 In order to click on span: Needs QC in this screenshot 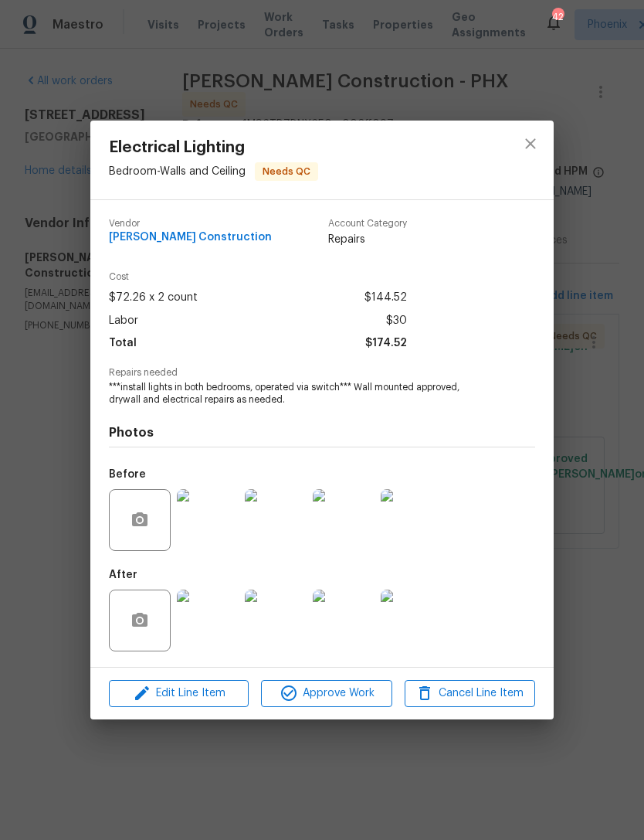, I will do `click(287, 171)`.